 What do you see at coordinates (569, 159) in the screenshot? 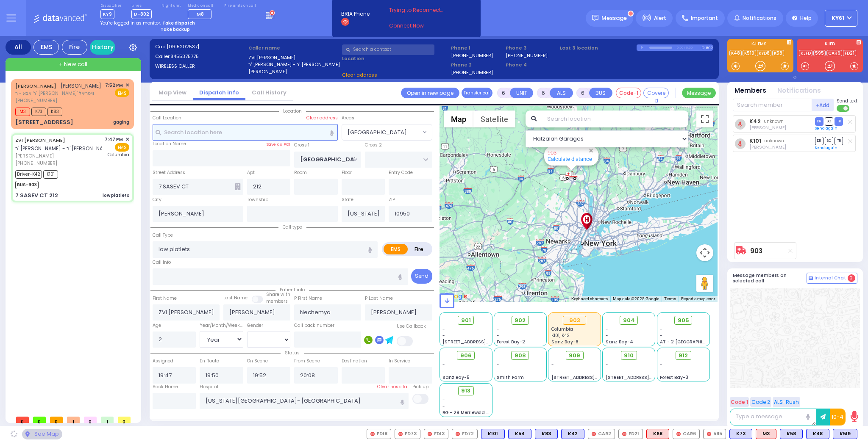
I see `a: Calculate distance` at bounding box center [569, 159].